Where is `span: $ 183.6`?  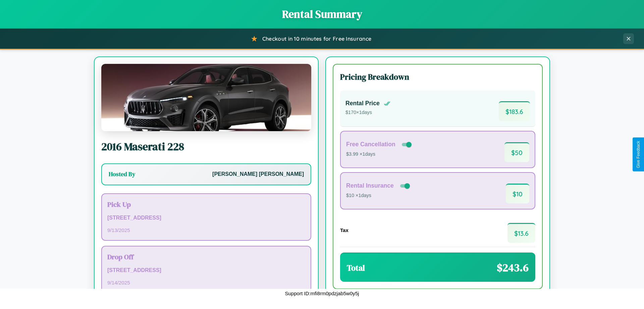 span: $ 183.6 is located at coordinates (514, 111).